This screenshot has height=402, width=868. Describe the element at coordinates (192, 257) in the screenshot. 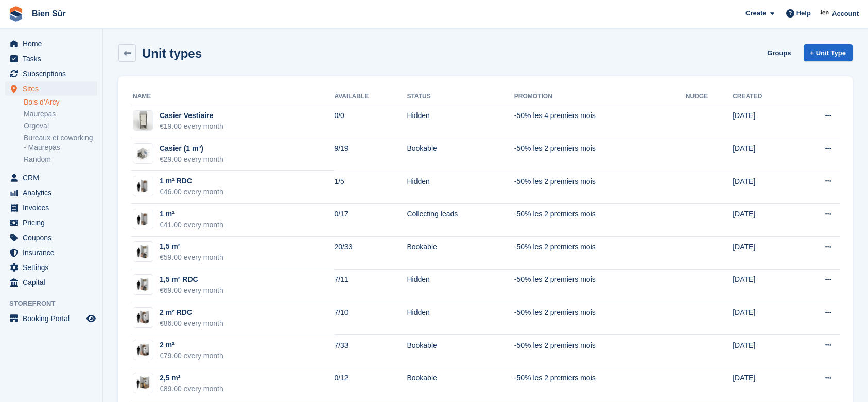

I see `div: €59.00 every month` at that location.